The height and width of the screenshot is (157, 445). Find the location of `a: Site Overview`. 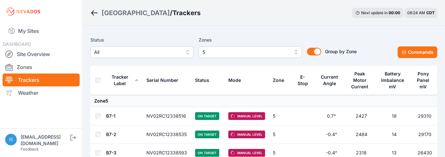

a: Site Overview is located at coordinates (41, 54).